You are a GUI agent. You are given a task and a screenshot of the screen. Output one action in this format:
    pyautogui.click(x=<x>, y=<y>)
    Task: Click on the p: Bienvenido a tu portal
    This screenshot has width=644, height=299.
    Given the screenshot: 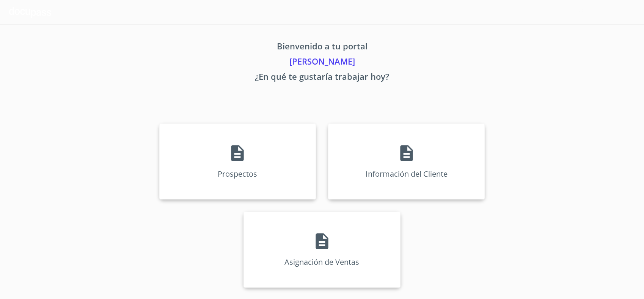 What is the action you would take?
    pyautogui.click(x=322, y=47)
    